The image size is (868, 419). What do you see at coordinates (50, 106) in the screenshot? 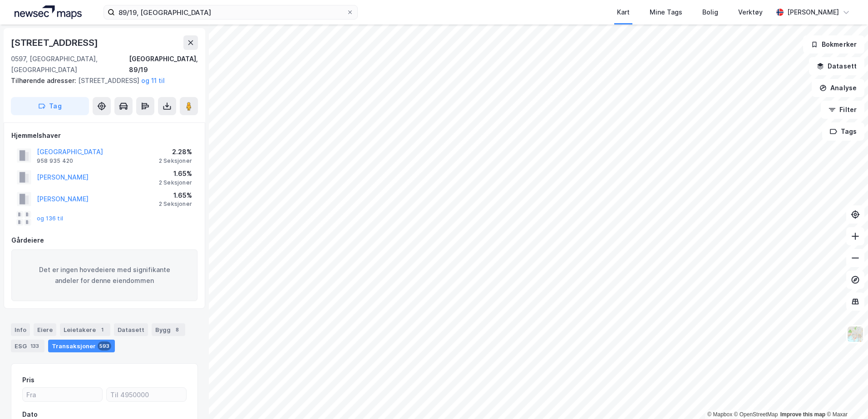
I see `button: Tag` at bounding box center [50, 106].